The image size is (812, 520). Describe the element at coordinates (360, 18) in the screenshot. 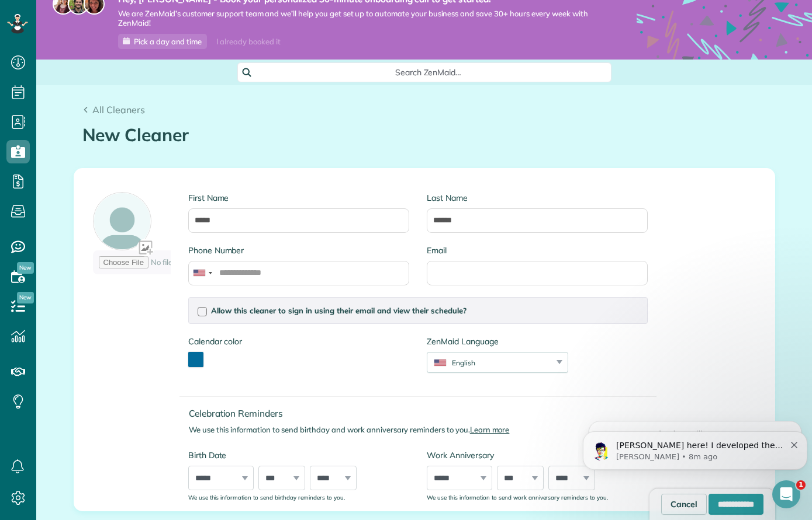

I see `span: We are ZenMaid’s customer support team and we’ll help you get set up to automate your business an...` at that location.